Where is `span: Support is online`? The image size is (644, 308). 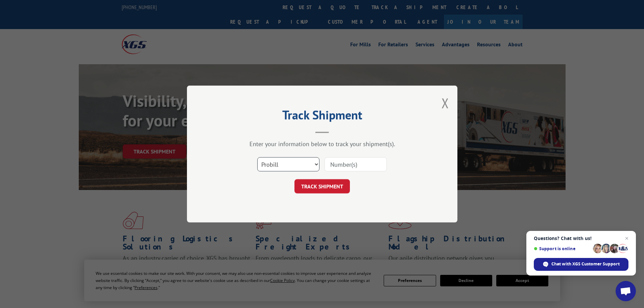
span: Support is online is located at coordinates (562, 248).